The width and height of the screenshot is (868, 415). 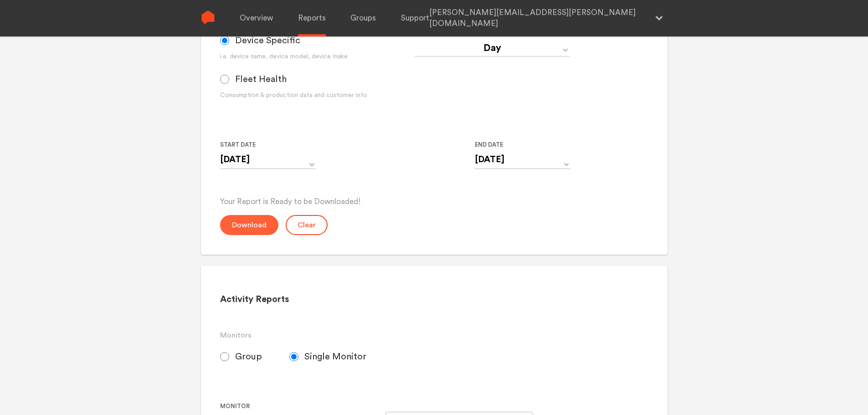 What do you see at coordinates (317, 57) in the screenshot?
I see `div: i.e. device name, device model, device make` at bounding box center [317, 57].